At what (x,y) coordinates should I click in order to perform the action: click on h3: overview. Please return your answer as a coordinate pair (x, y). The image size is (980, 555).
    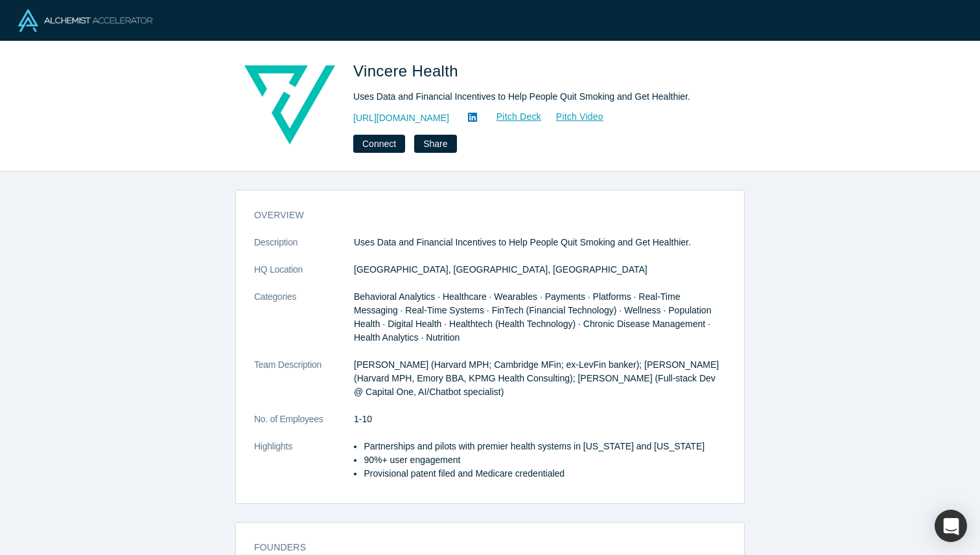
    Looking at the image, I should click on (481, 215).